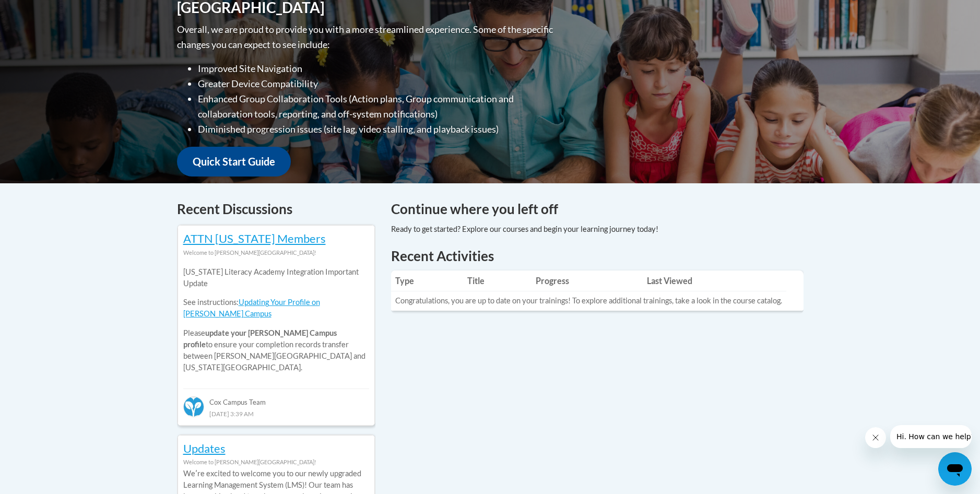  Describe the element at coordinates (427, 281) in the screenshot. I see `th: Type` at that location.